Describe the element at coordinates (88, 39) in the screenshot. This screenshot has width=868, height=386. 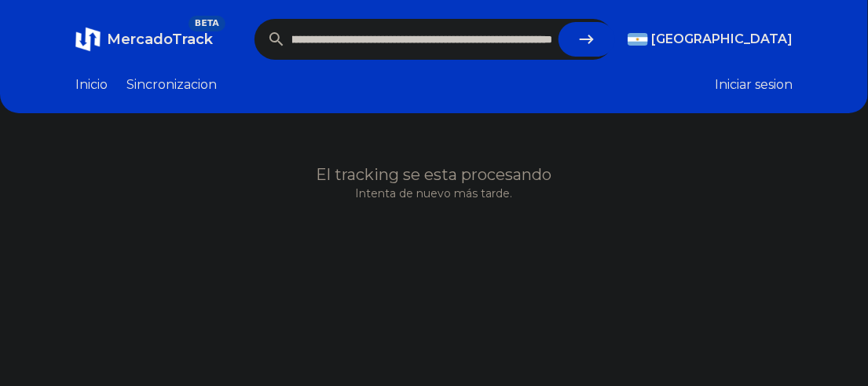
I see `img: MercadoTrack` at that location.